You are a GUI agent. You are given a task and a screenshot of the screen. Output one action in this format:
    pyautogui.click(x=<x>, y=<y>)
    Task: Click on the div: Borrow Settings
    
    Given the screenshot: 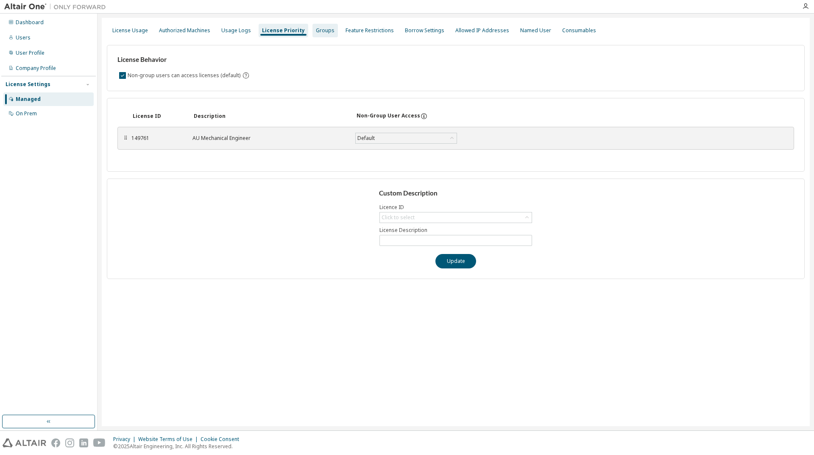 What is the action you would take?
    pyautogui.click(x=424, y=31)
    